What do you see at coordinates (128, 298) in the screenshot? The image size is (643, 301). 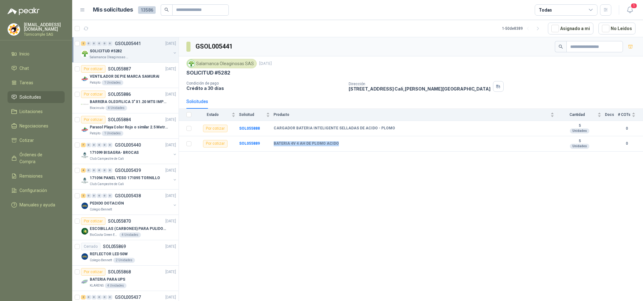 I see `p: GSOL005437` at bounding box center [128, 298].